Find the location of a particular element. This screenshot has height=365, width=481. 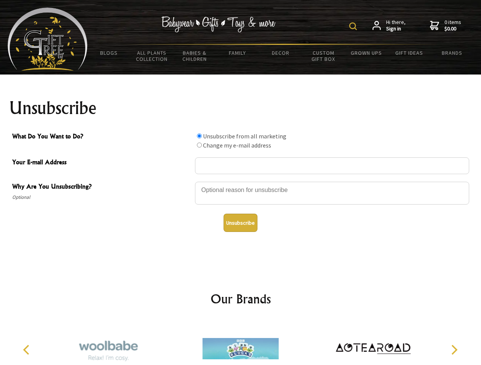

a: Custom Gift Box is located at coordinates (323, 56).